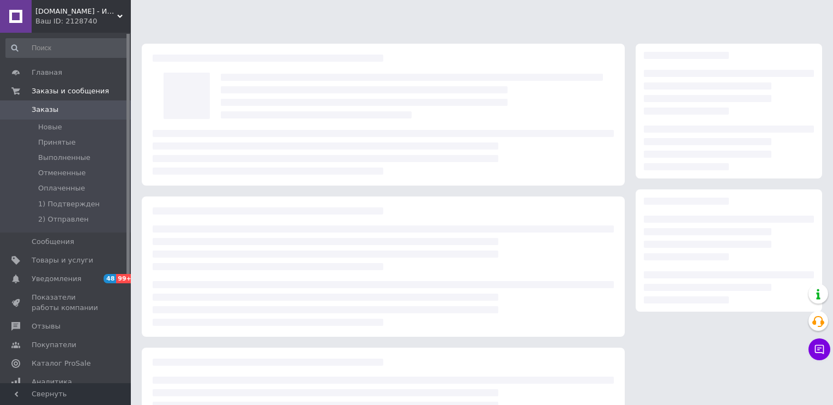 The height and width of the screenshot is (405, 833). What do you see at coordinates (53, 242) in the screenshot?
I see `span: Сообщения` at bounding box center [53, 242].